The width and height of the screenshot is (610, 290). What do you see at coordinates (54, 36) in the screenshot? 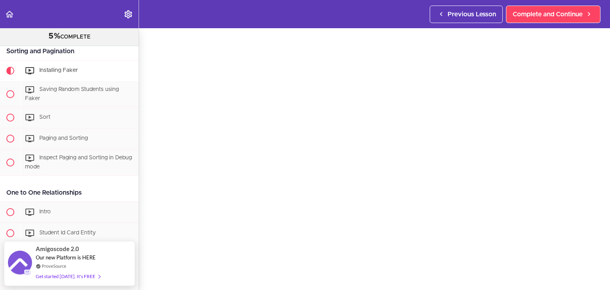
I see `span: 5%` at bounding box center [54, 36].